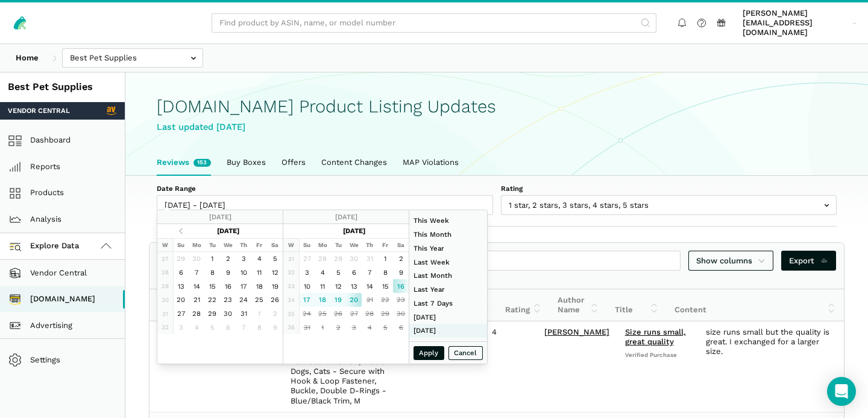 This screenshot has width=868, height=418. Describe the element at coordinates (181, 305) in the screenshot. I see `th: Date: activate to sort column ascending` at that location.